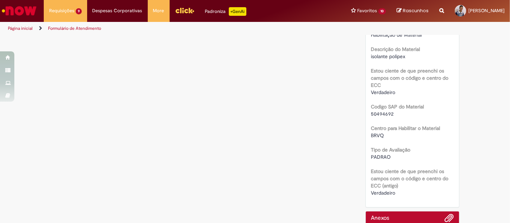 This screenshot has width=510, height=223. What do you see at coordinates (410, 178) in the screenshot?
I see `b: Estou ciente de que preenchi os campos com o código e centro do ECC (antigo)` at bounding box center [410, 178].